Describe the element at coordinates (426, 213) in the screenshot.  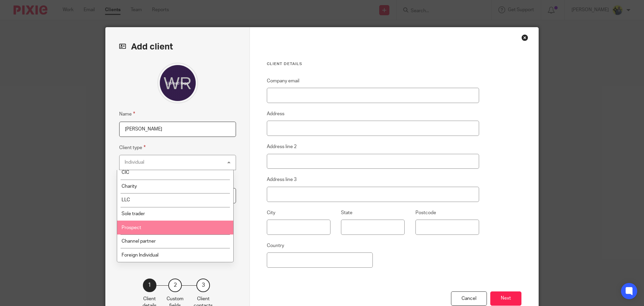
I see `label: Postcode` at that location.